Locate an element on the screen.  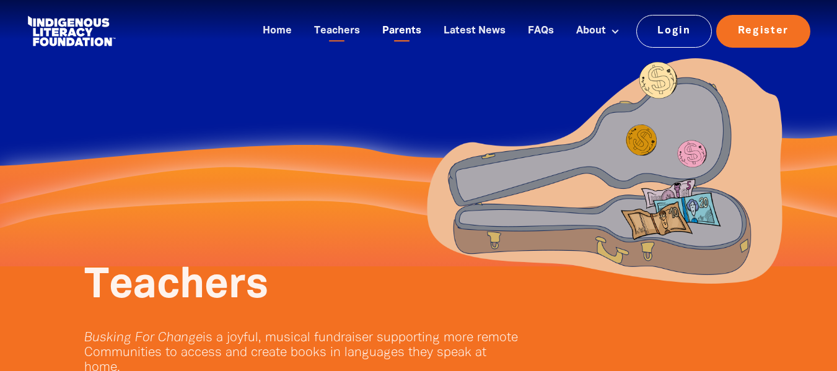
span: Teachers is located at coordinates (176, 286).